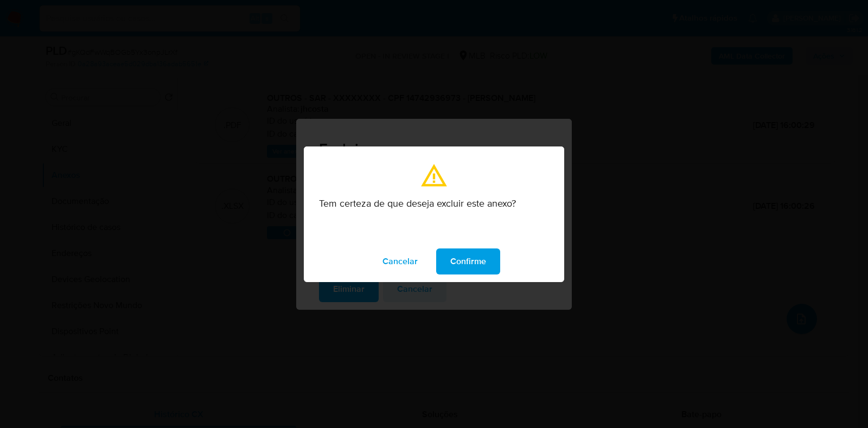 The width and height of the screenshot is (868, 428). What do you see at coordinates (434, 204) in the screenshot?
I see `p: Tem certeza de que deseja excluir este anexo?` at bounding box center [434, 204].